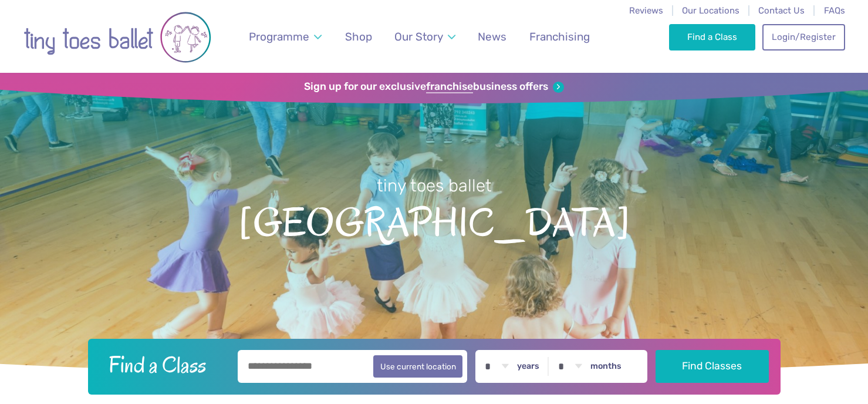 The width and height of the screenshot is (868, 404). I want to click on h2: Find a Class, so click(164, 364).